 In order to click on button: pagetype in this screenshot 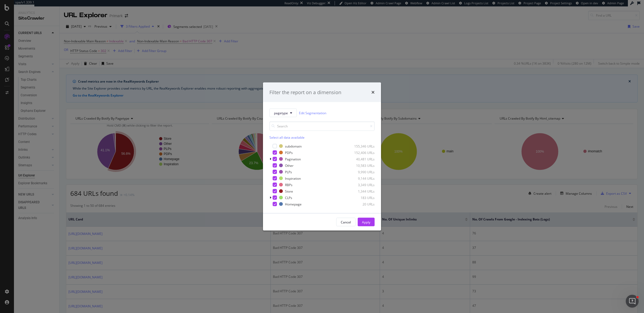, I will do `click(283, 113)`.